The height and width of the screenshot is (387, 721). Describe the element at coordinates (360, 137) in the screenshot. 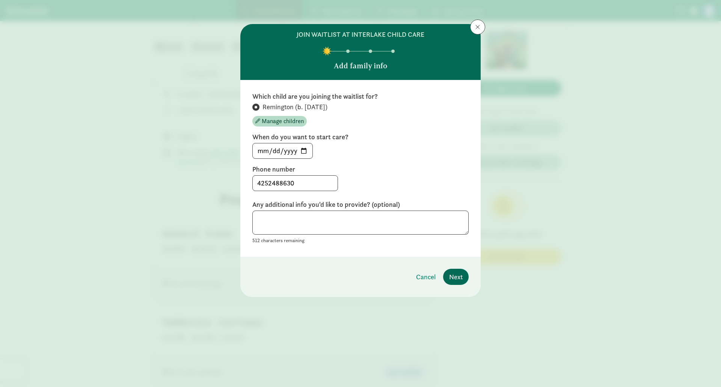

I see `label: When do you want to start care?` at that location.